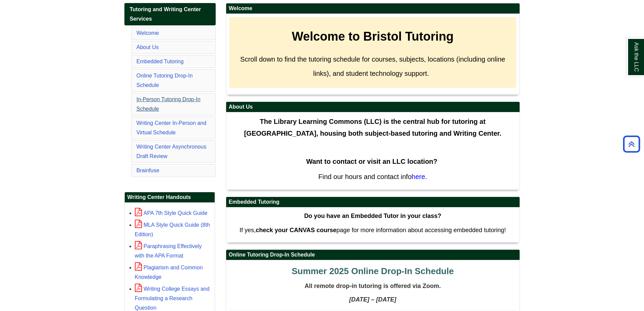 The height and width of the screenshot is (311, 644). Describe the element at coordinates (373, 216) in the screenshot. I see `strong: Do you have an Embedded Tutor in your class?` at that location.